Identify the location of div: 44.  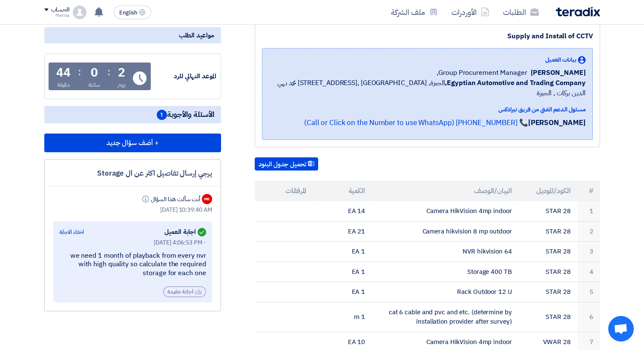
(63, 73).